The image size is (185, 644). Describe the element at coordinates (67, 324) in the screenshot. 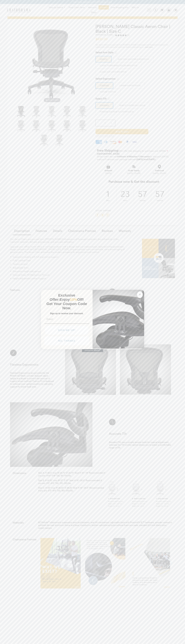

I see `img: underline` at that location.